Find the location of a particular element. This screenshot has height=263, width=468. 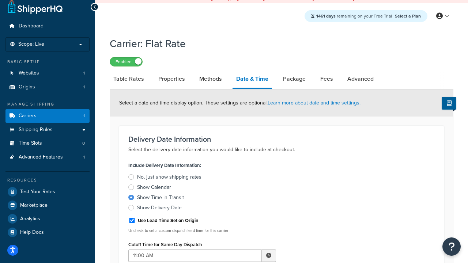

li: Help Docs is located at coordinates (48, 232).